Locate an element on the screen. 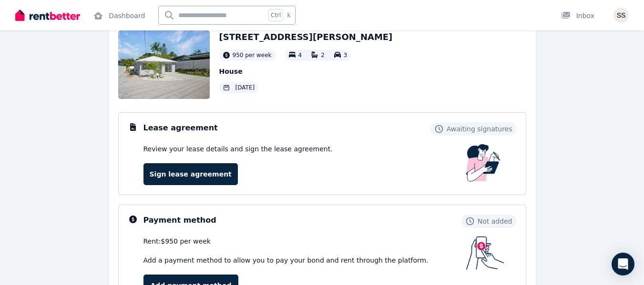 Image resolution: width=644 pixels, height=285 pixels. img: Lease Agreement is located at coordinates (484, 163).